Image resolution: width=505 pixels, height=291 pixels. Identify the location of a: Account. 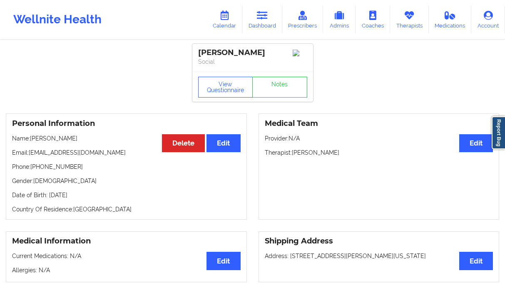
(488, 20).